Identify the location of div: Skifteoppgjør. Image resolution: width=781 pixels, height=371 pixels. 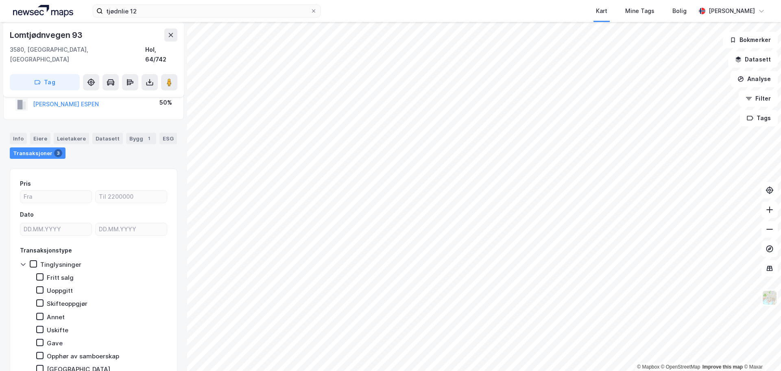
(67, 303).